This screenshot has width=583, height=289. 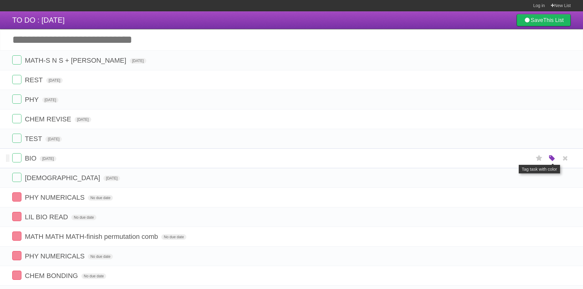 What do you see at coordinates (32, 99) in the screenshot?
I see `span: PHY` at bounding box center [32, 99].